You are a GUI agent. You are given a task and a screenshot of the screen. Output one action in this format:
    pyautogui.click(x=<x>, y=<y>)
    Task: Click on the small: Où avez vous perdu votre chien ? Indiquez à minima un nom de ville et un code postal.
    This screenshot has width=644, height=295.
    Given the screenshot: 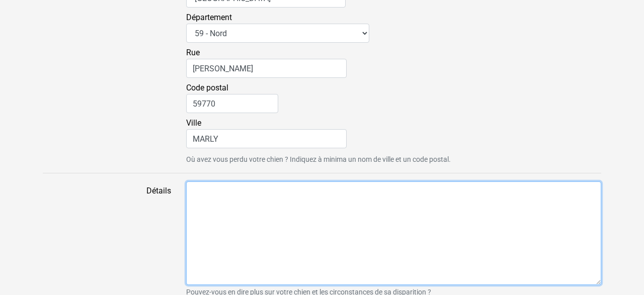 What is the action you would take?
    pyautogui.click(x=393, y=159)
    